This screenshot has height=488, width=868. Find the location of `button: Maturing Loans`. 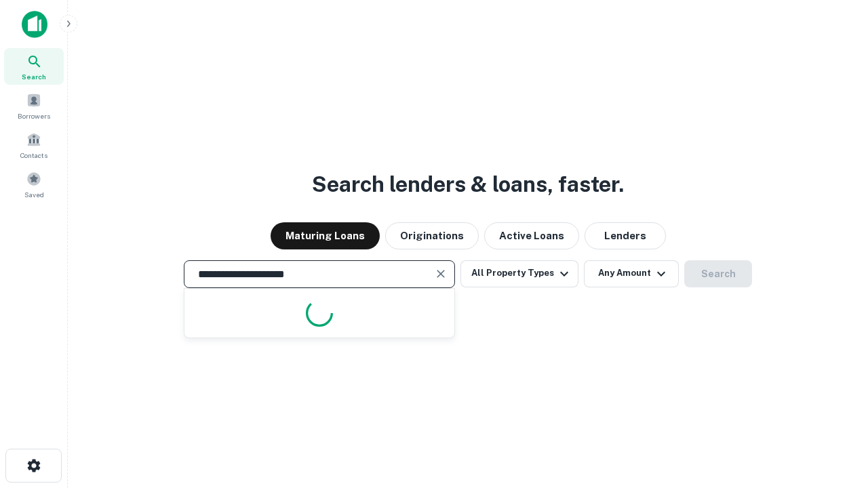

button: Maturing Loans is located at coordinates (325, 236).